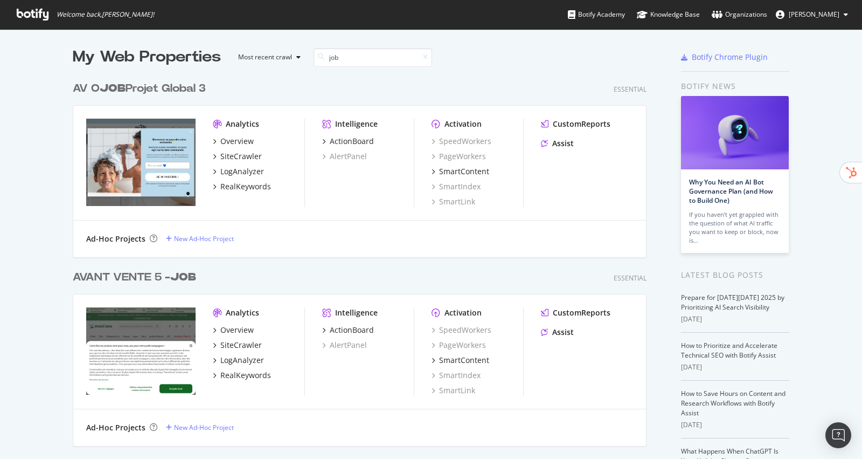  I want to click on a: How to Save Hours on Content and Research Workflows with Botify Assist, so click(734, 403).